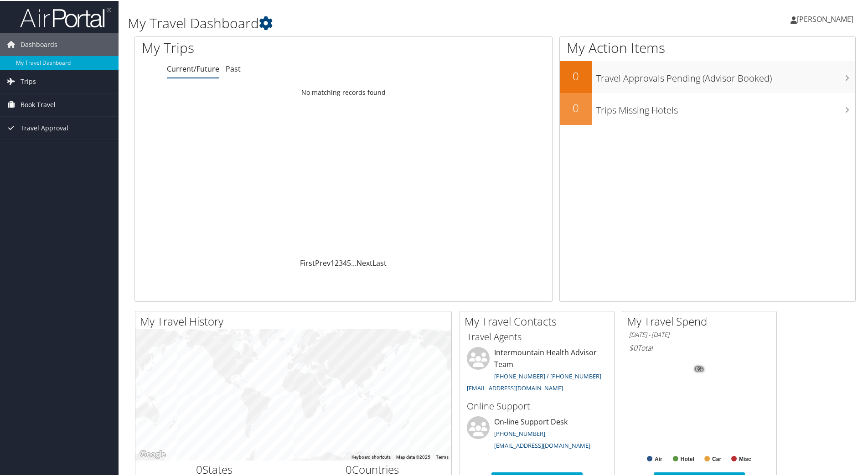 The height and width of the screenshot is (476, 868). I want to click on text: Car, so click(717, 459).